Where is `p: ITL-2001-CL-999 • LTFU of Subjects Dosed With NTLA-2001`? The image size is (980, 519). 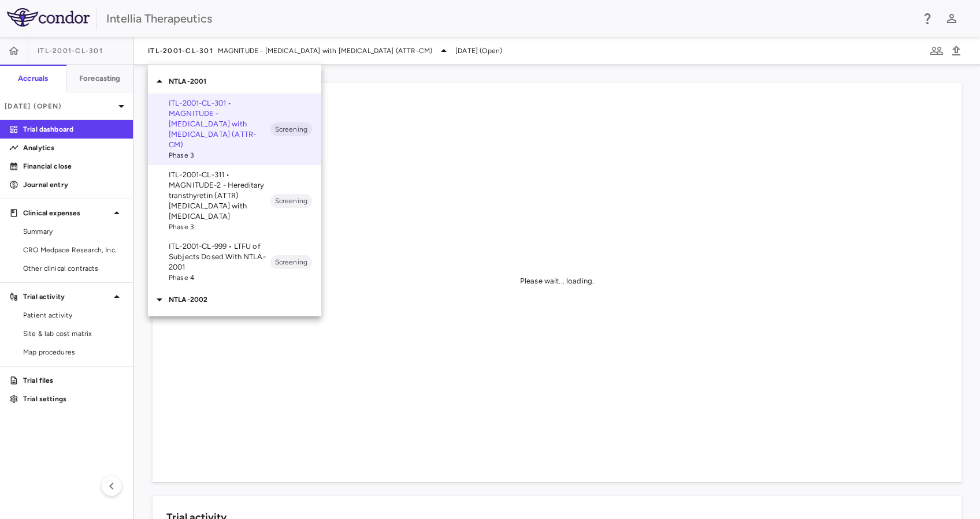 p: ITL-2001-CL-999 • LTFU of Subjects Dosed With NTLA-2001 is located at coordinates (220, 257).